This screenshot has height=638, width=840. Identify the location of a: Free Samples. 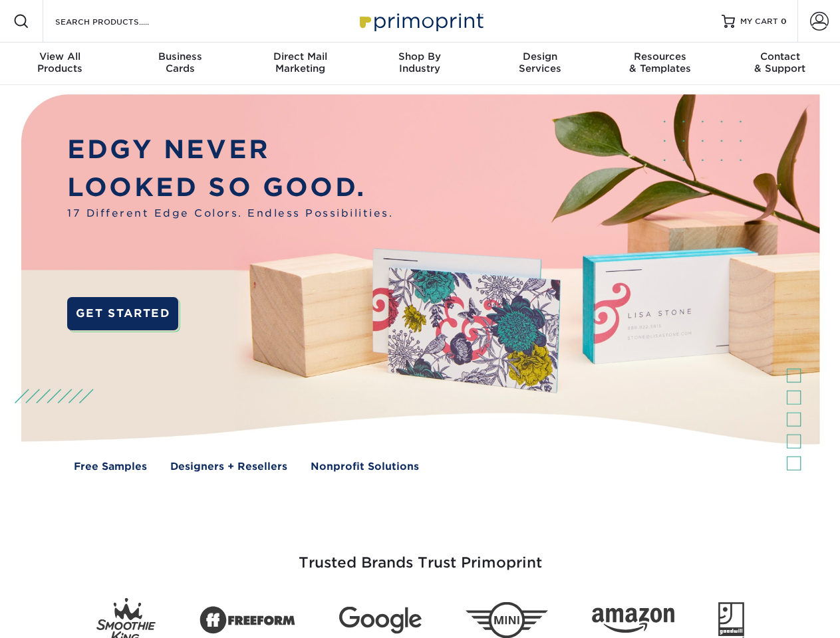
(110, 467).